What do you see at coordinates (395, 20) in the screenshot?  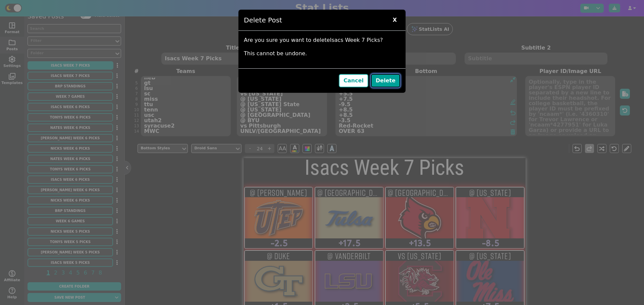 I see `span: X` at bounding box center [395, 20].